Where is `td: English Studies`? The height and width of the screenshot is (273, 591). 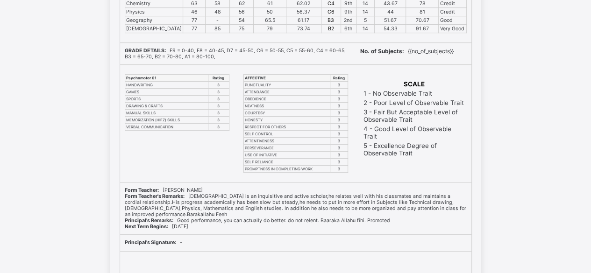
td: English Studies is located at coordinates (153, 187).